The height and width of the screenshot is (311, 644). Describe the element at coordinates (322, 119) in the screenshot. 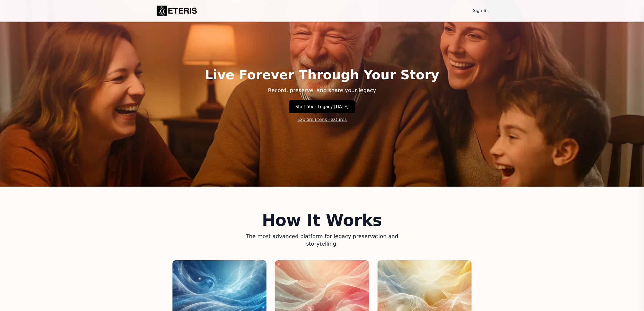

I see `a: Explore Eteris Features` at that location.